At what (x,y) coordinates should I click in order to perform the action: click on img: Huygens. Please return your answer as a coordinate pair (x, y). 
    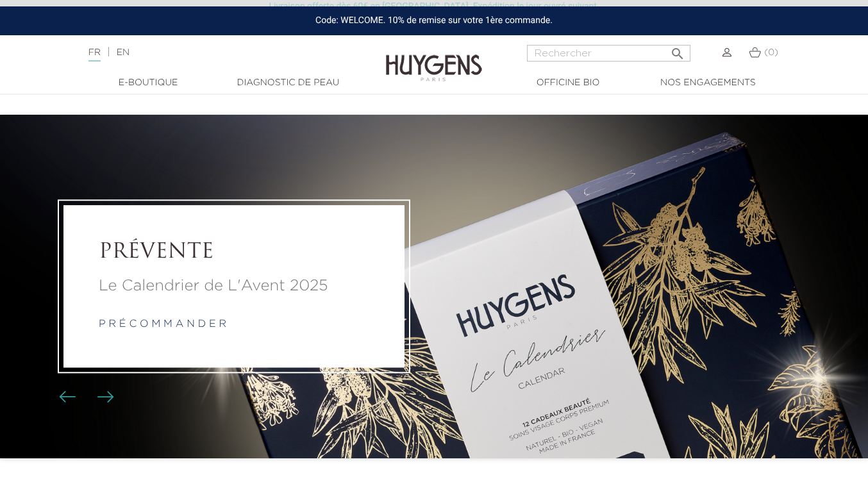
    Looking at the image, I should click on (434, 59).